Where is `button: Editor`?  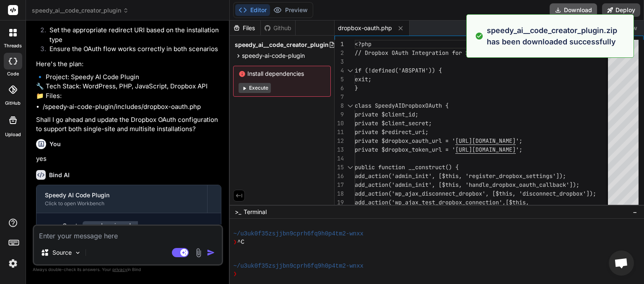 button: Editor is located at coordinates (252, 10).